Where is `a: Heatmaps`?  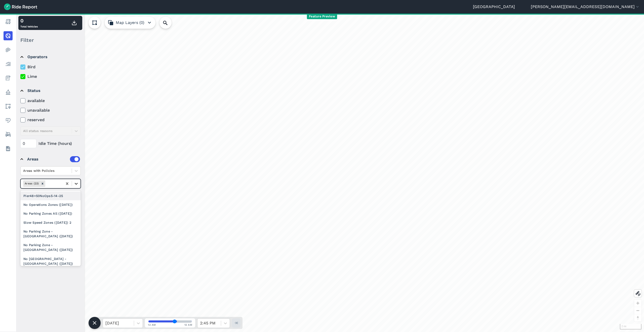
a: Heatmaps is located at coordinates (8, 50).